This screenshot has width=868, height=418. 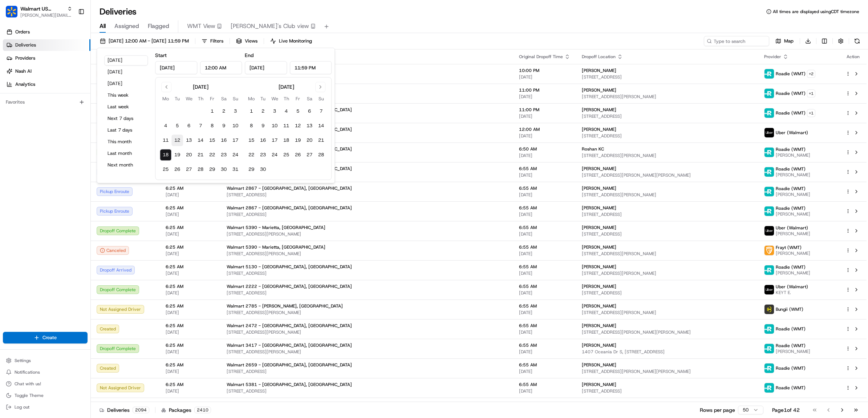 I want to click on a: Orders, so click(x=46, y=32).